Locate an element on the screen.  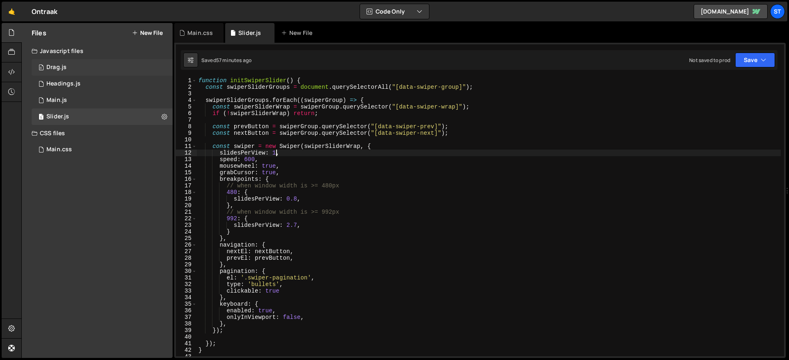
div: 25 is located at coordinates (186, 238).